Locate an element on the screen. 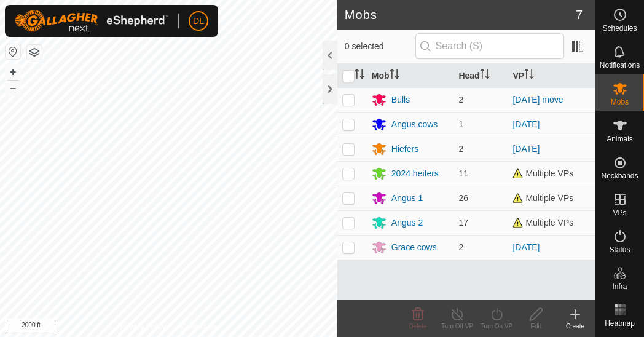  span: Heatmap is located at coordinates (620, 323).